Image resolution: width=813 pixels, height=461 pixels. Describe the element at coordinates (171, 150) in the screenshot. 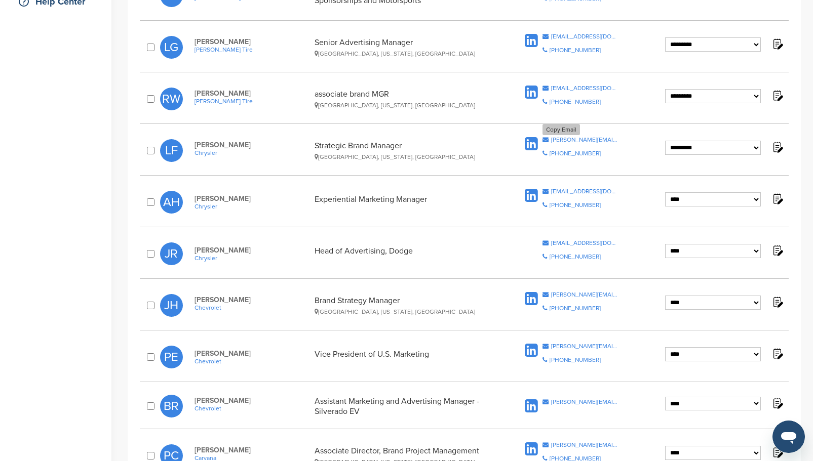

I see `span: LF` at that location.